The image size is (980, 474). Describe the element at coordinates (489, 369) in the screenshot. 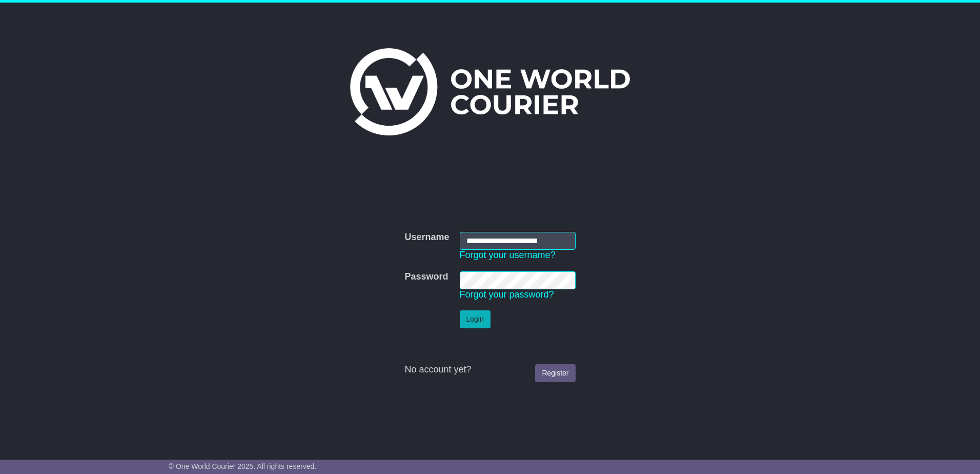

I see `div: No account yet?` at that location.